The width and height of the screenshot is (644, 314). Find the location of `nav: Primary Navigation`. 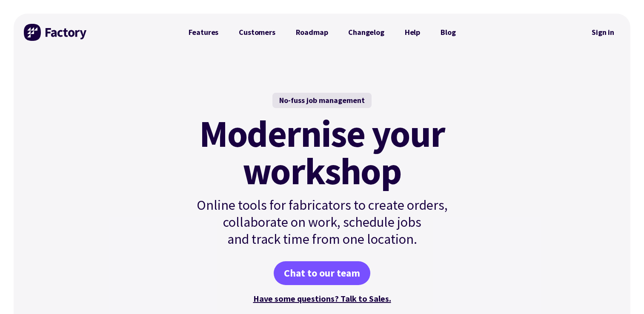

nav: Primary Navigation is located at coordinates (322, 32).